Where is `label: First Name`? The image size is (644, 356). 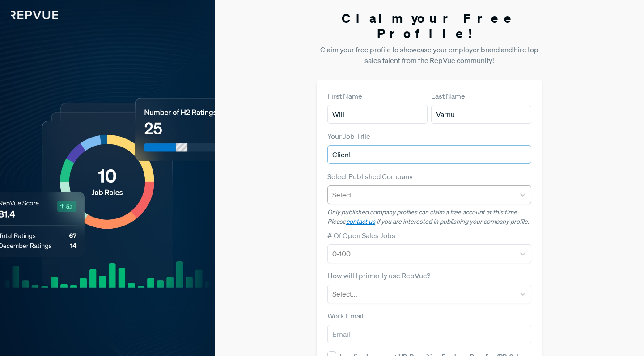
label: First Name is located at coordinates (345, 96).